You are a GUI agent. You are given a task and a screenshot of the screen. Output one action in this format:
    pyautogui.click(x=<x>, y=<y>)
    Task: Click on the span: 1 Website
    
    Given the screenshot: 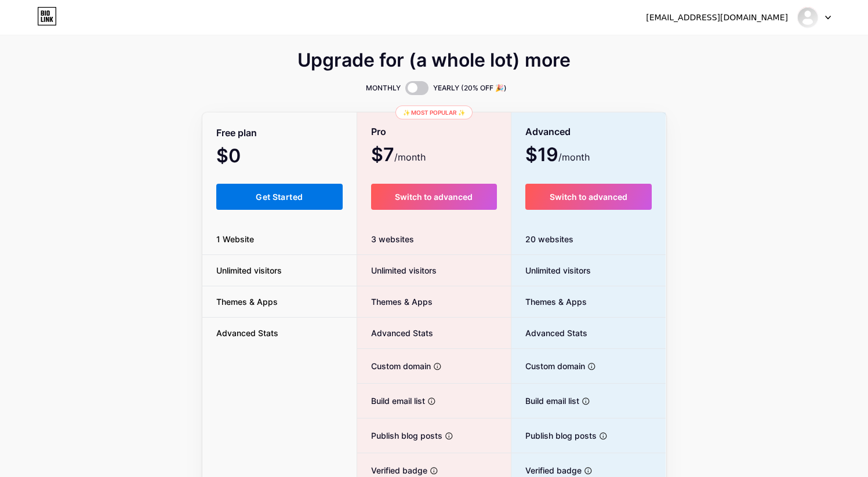 What is the action you would take?
    pyautogui.click(x=235, y=239)
    